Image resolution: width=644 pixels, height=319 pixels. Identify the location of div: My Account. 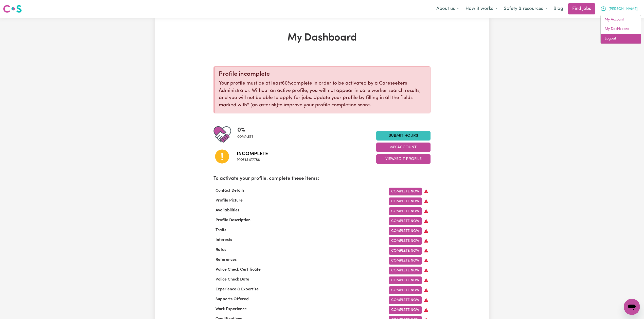
(621, 29).